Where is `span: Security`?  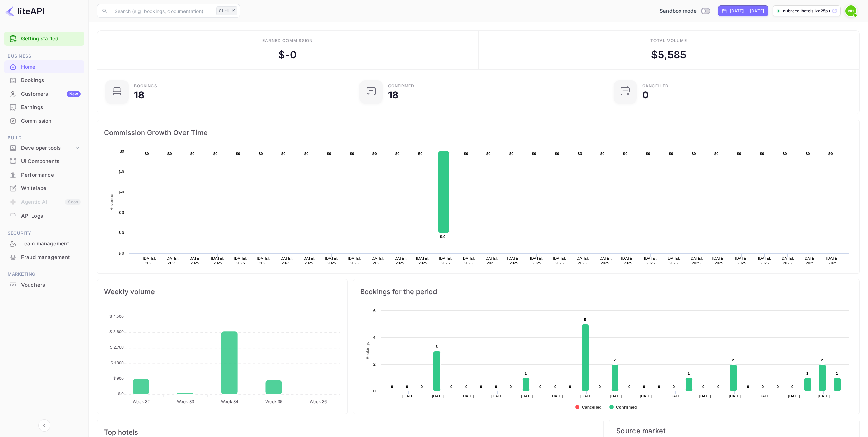
span: Security is located at coordinates (44, 234).